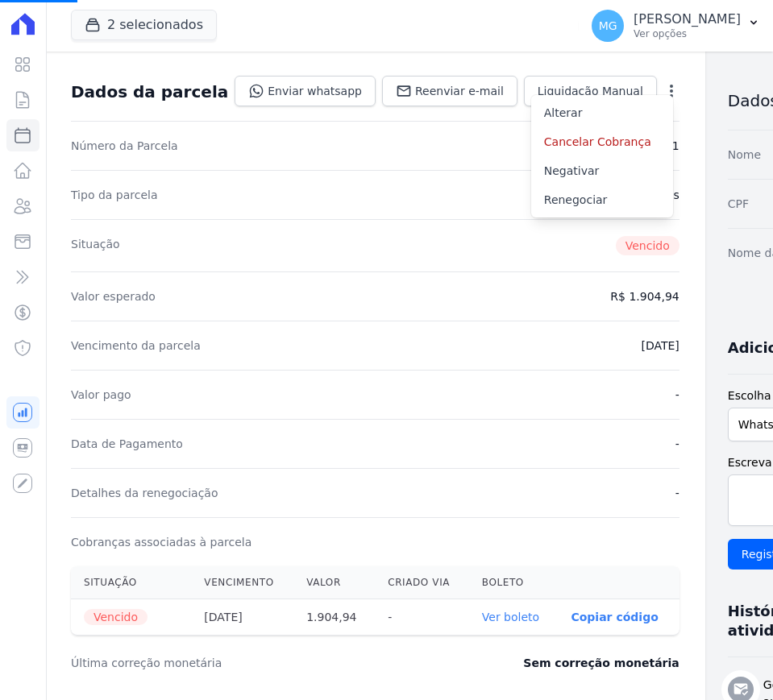 This screenshot has width=773, height=700. What do you see at coordinates (590, 91) in the screenshot?
I see `span: Liquidação Manual` at bounding box center [590, 91].